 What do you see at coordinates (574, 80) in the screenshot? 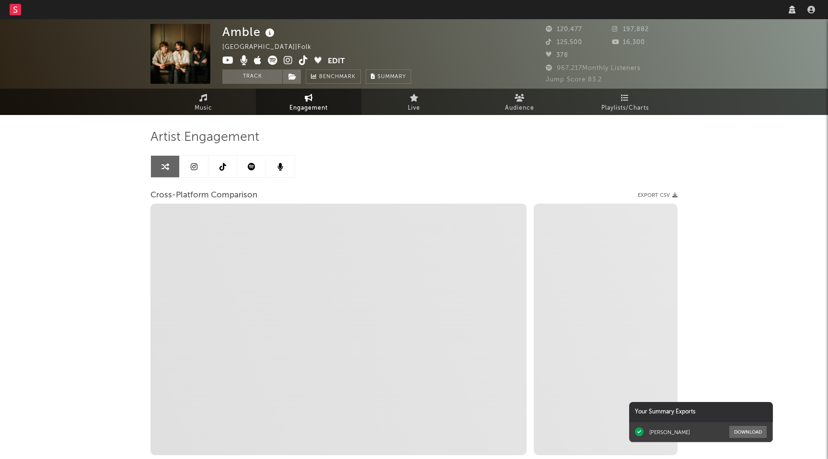
I see `span: Jump Score: 83.2` at bounding box center [574, 80].